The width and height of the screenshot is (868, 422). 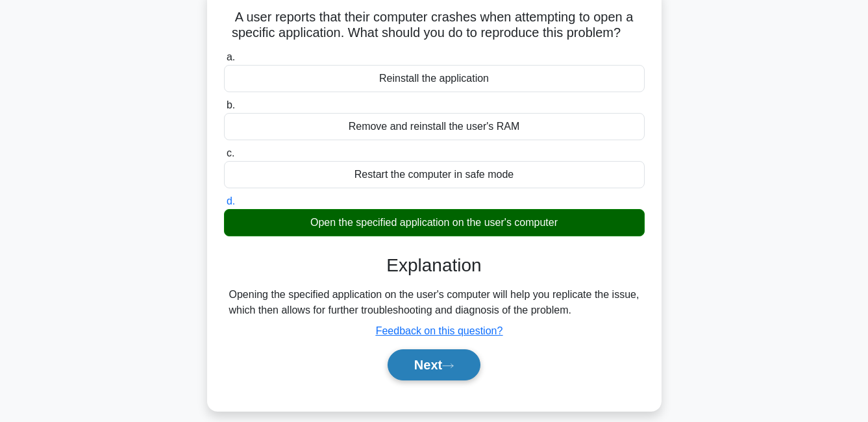 What do you see at coordinates (435, 79) in the screenshot?
I see `div: Reinstall the application` at bounding box center [435, 79].